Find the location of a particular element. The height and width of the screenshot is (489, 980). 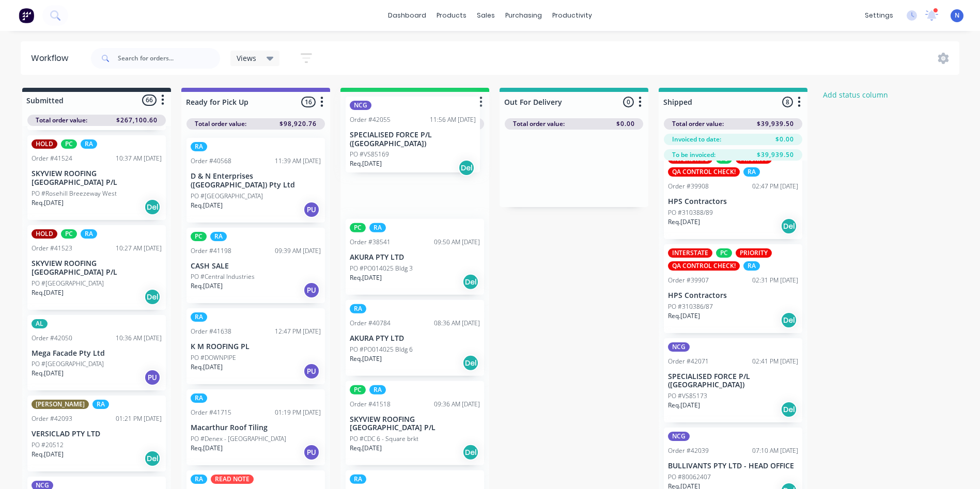

span: 0 is located at coordinates (628, 101).